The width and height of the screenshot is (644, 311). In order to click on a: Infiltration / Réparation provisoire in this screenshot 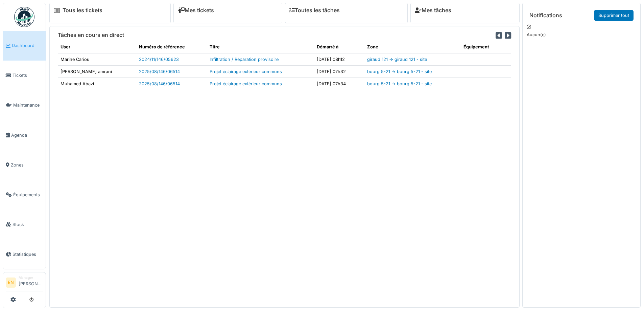, I will do `click(244, 59)`.